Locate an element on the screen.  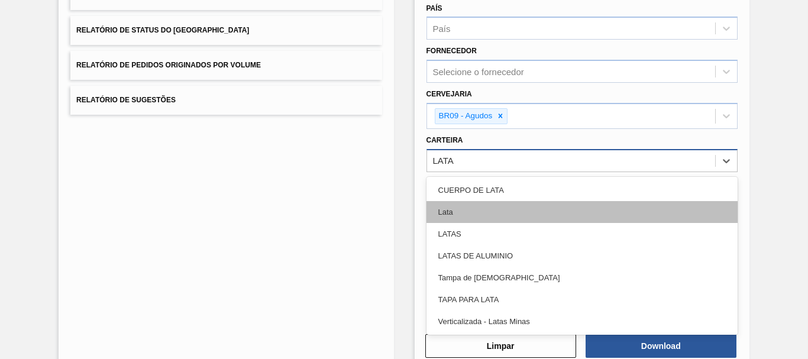
div: Lata is located at coordinates (582, 212).